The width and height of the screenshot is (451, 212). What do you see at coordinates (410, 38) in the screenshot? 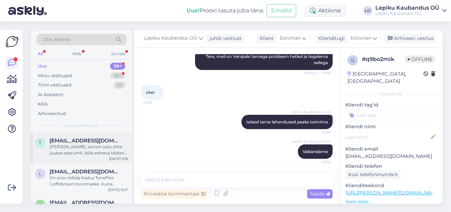
I see `div: Arhiveeri vestlus` at bounding box center [410, 38].